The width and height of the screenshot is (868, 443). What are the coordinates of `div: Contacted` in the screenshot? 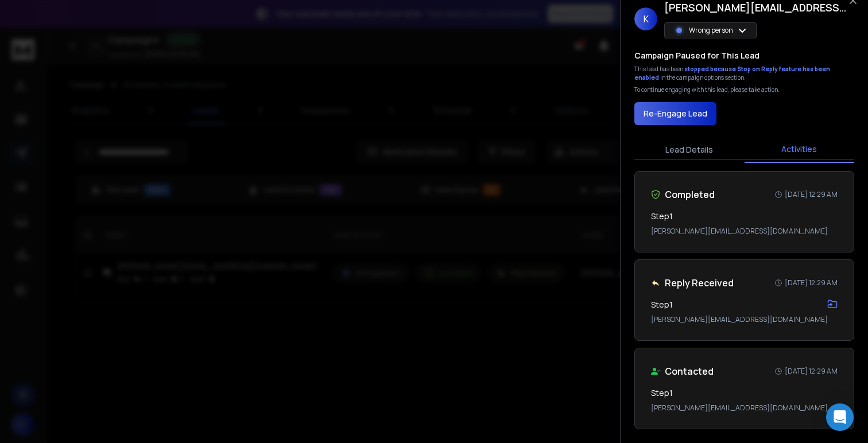 It's located at (682, 371).